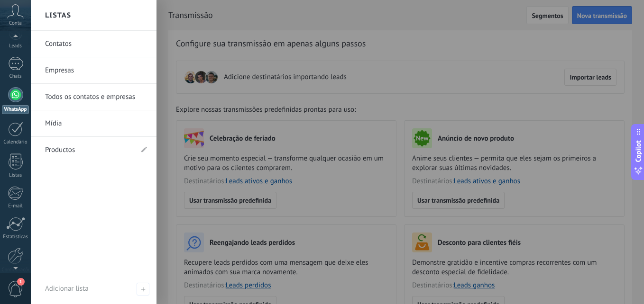  Describe the element at coordinates (95, 44) in the screenshot. I see `a: Contatos` at that location.